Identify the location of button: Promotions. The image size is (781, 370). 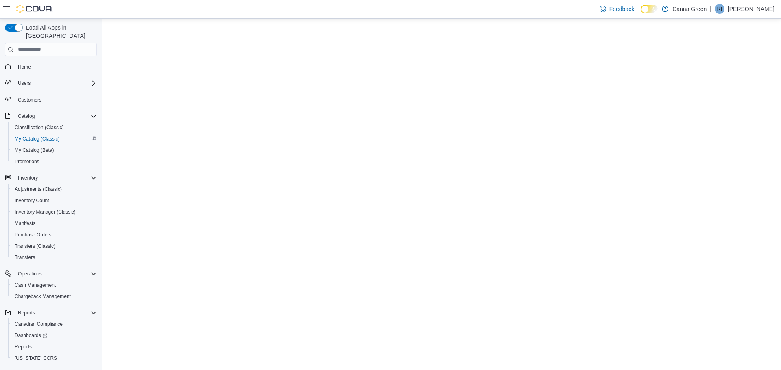
(54, 162).